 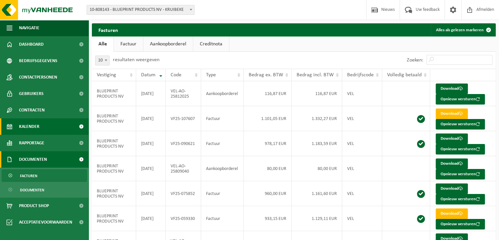 I want to click on td: VEL-AO-25812025, so click(x=183, y=94).